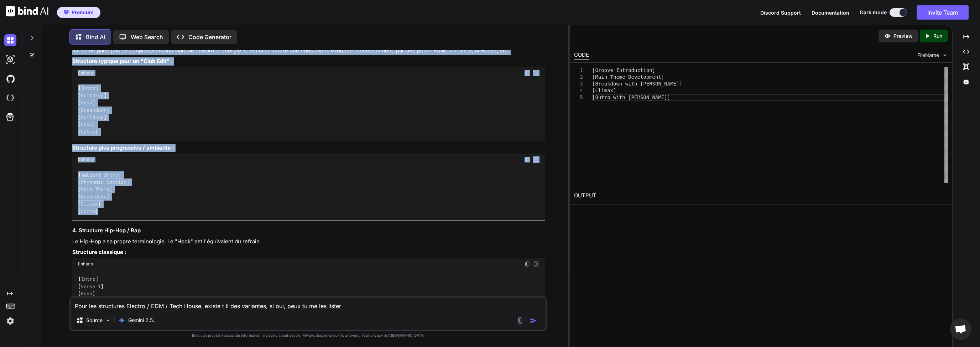 The image size is (980, 347). What do you see at coordinates (781, 12) in the screenshot?
I see `span: Discord Support` at bounding box center [781, 12].